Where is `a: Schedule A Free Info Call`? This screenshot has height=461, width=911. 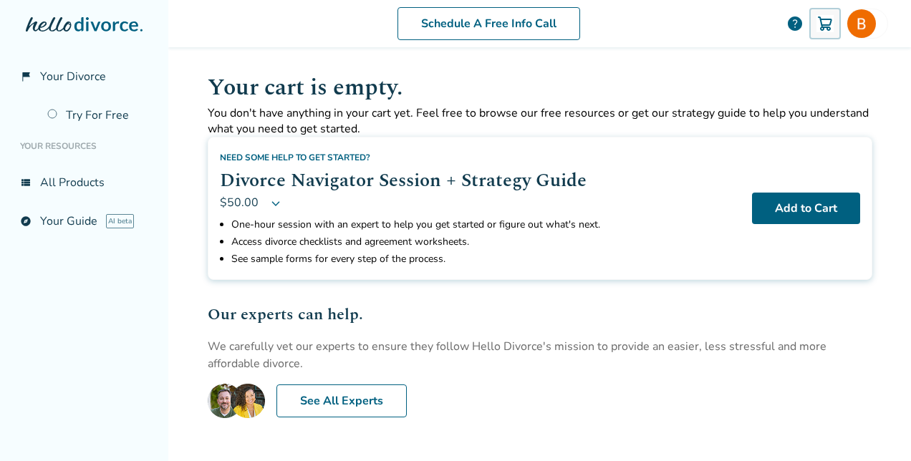 a: Schedule A Free Info Call is located at coordinates (489, 24).